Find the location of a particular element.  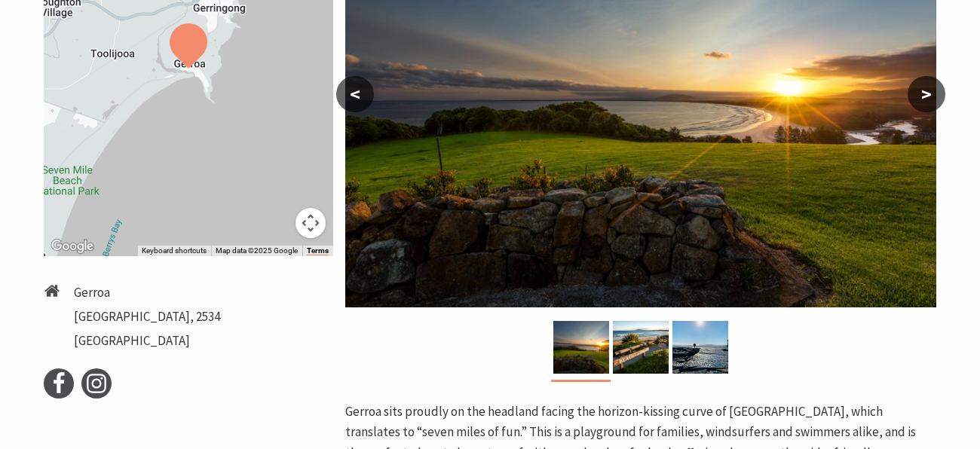

a: Open this area in Google Maps (opens a new window) is located at coordinates (72, 246).